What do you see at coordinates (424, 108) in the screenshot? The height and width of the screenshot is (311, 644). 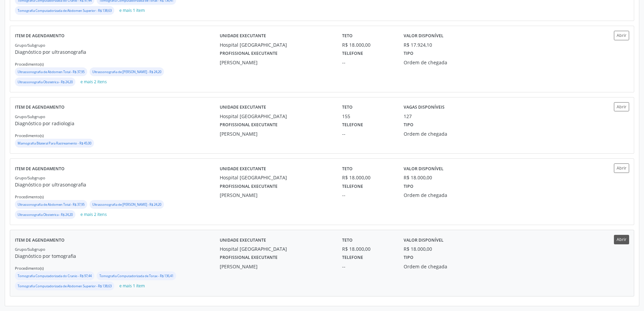 I see `label: Vagas disponíveis` at bounding box center [424, 108].